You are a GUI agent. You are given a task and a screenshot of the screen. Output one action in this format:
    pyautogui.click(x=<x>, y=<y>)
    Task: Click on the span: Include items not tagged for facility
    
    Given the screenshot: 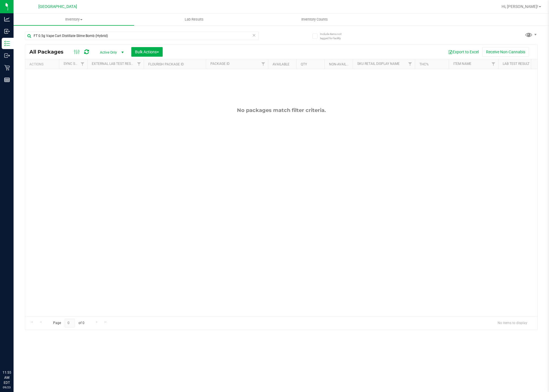 What is the action you would take?
    pyautogui.click(x=334, y=36)
    